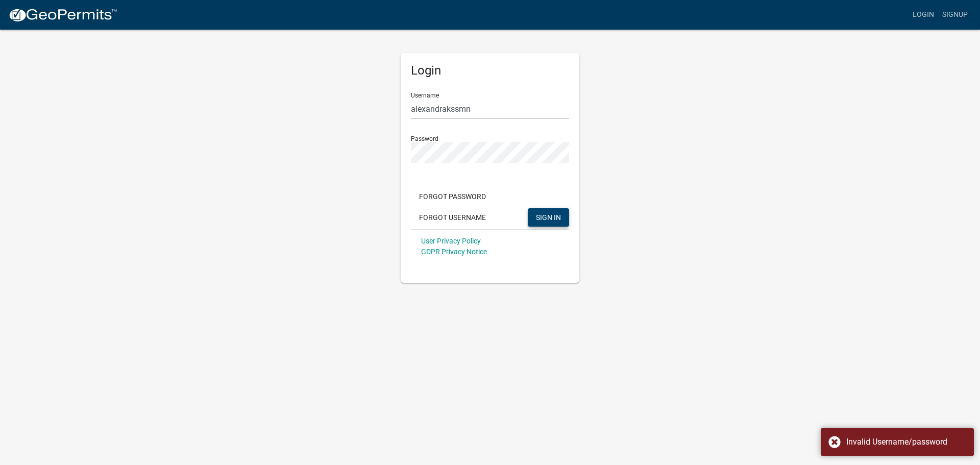 Image resolution: width=980 pixels, height=465 pixels. What do you see at coordinates (451, 241) in the screenshot?
I see `a: User Privacy Policy` at bounding box center [451, 241].